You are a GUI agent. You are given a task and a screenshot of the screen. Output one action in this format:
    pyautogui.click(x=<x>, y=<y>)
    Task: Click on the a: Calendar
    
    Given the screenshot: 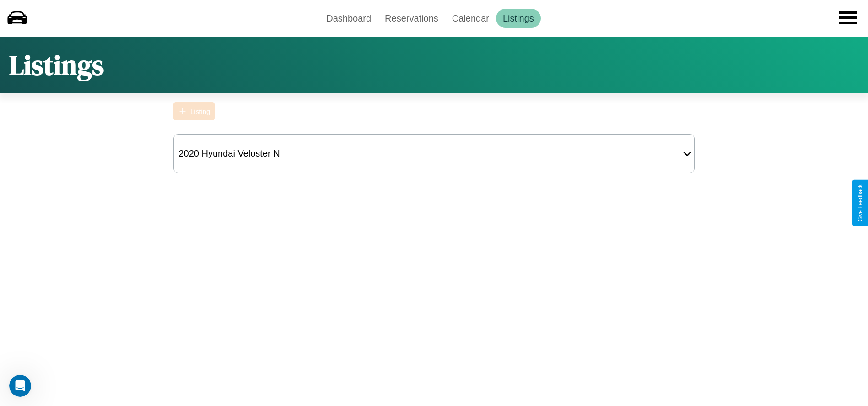 What is the action you would take?
    pyautogui.click(x=470, y=19)
    